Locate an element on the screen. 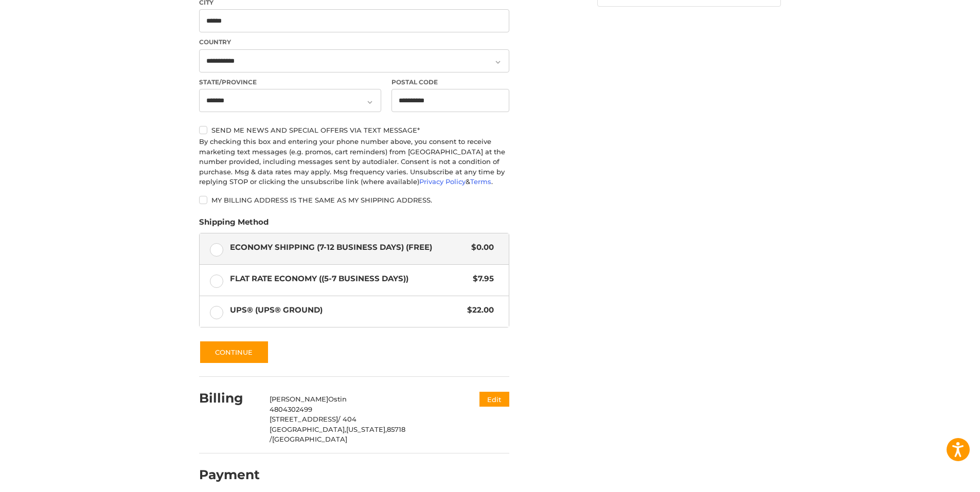  h2: Payment is located at coordinates (229, 474).